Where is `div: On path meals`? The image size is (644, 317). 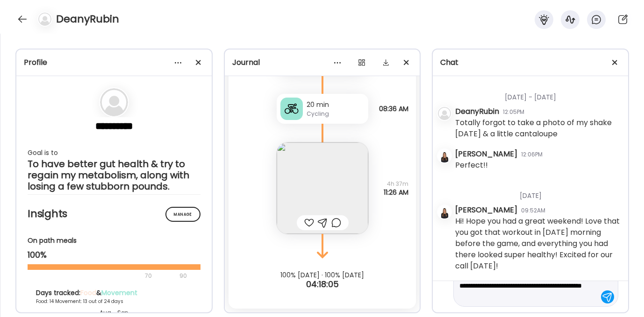 div: On path meals is located at coordinates (114, 240).